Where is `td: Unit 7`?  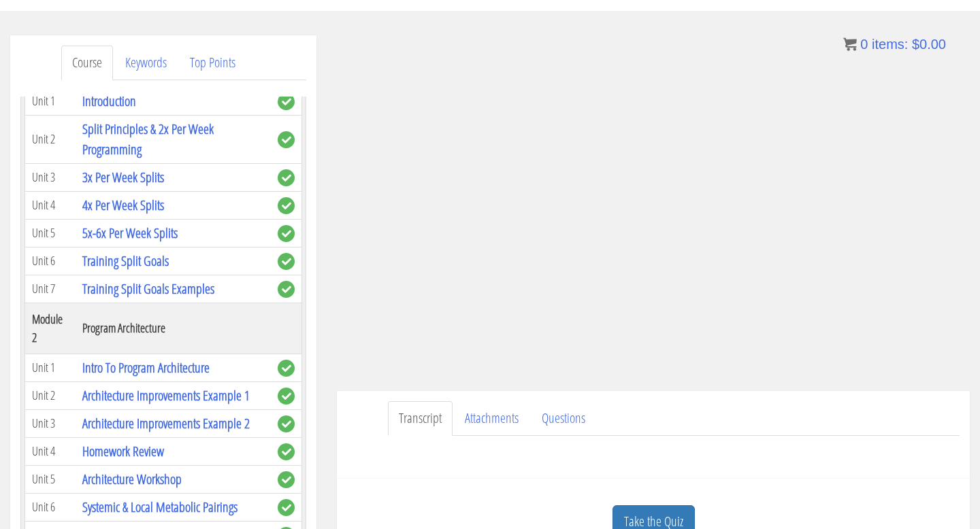
td: Unit 7 is located at coordinates (50, 288).